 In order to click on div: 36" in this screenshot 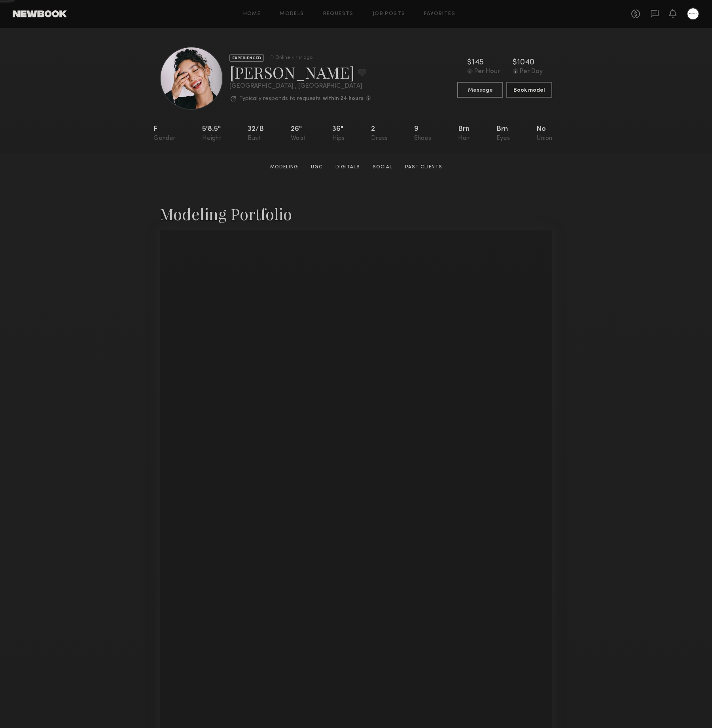, I will do `click(338, 134)`.